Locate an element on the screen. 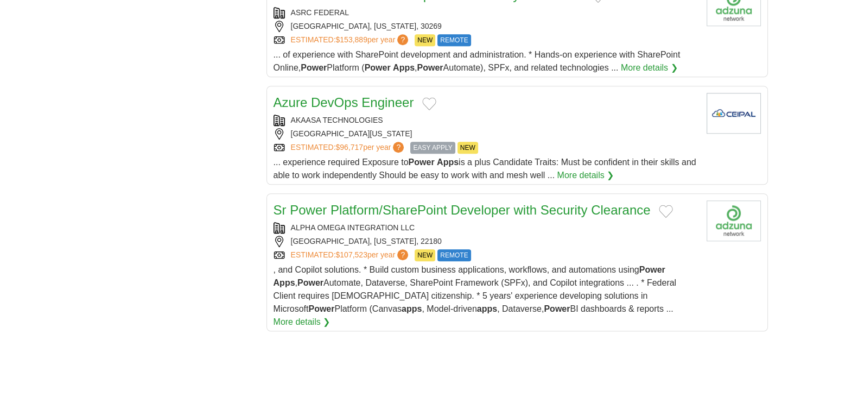 This screenshot has width=858, height=403. div: ASRC FEDERAL is located at coordinates (486, 12).